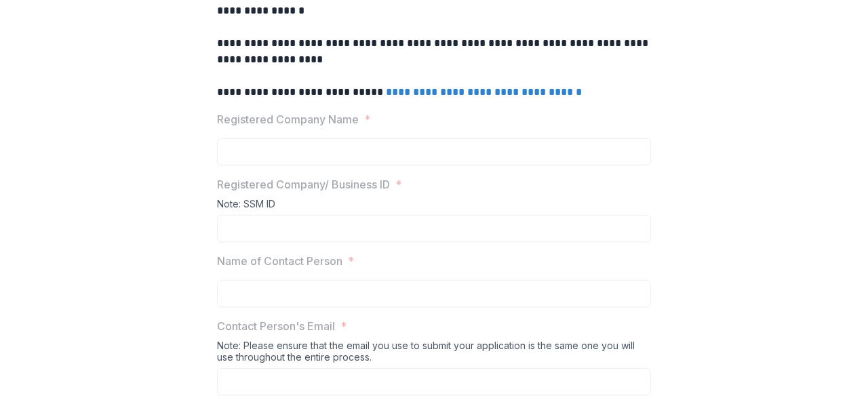 The width and height of the screenshot is (868, 402). Describe the element at coordinates (304, 184) in the screenshot. I see `p: Registered Company/ Business ID` at that location.